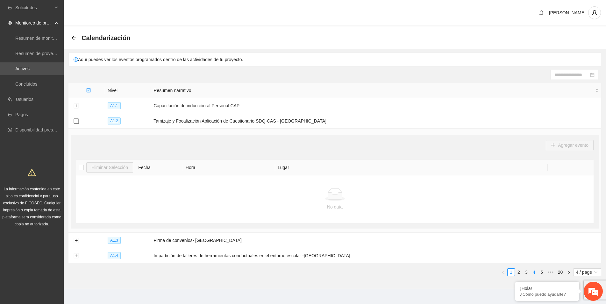 This screenshot has height=304, width=606. What do you see at coordinates (503, 272) in the screenshot?
I see `button: left` at bounding box center [503, 272].